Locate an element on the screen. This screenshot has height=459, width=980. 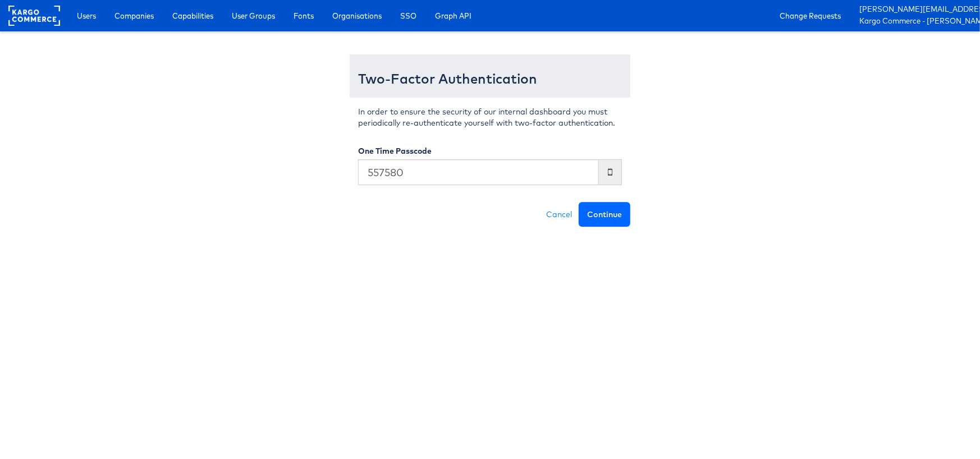
span: Graph API is located at coordinates (453, 16).